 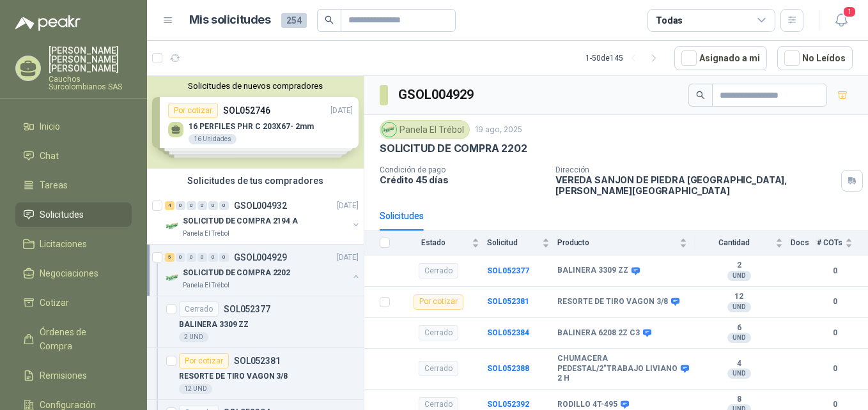 I want to click on span: Chat, so click(x=49, y=156).